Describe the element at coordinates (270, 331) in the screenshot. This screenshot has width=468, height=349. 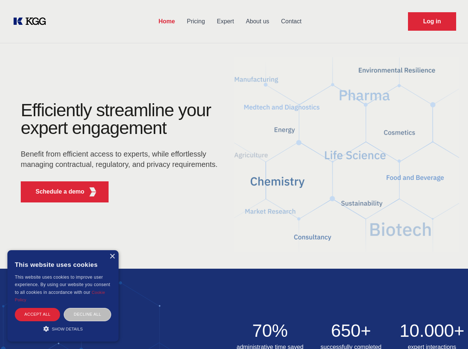
I see `h2: 70%` at that location.